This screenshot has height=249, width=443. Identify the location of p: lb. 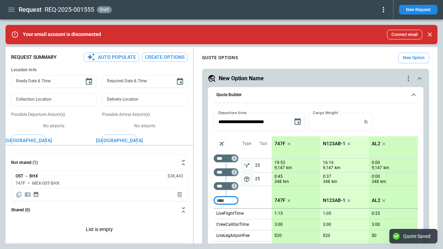
(366, 122).